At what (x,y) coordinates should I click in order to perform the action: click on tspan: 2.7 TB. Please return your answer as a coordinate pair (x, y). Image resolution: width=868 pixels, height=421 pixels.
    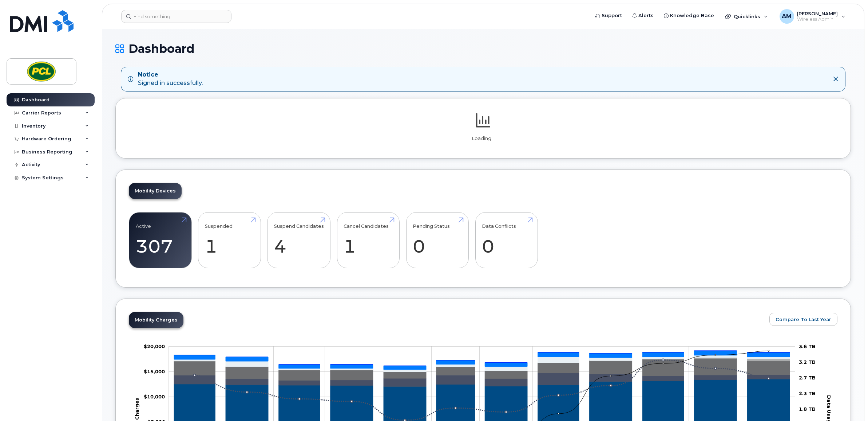
    Looking at the image, I should click on (807, 378).